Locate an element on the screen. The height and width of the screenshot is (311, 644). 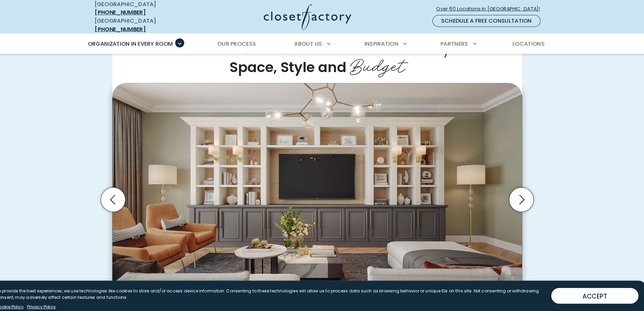
span: About Us is located at coordinates (313, 42).